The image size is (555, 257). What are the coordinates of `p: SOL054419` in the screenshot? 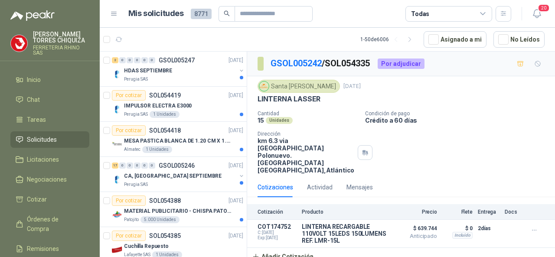 It's located at (165, 95).